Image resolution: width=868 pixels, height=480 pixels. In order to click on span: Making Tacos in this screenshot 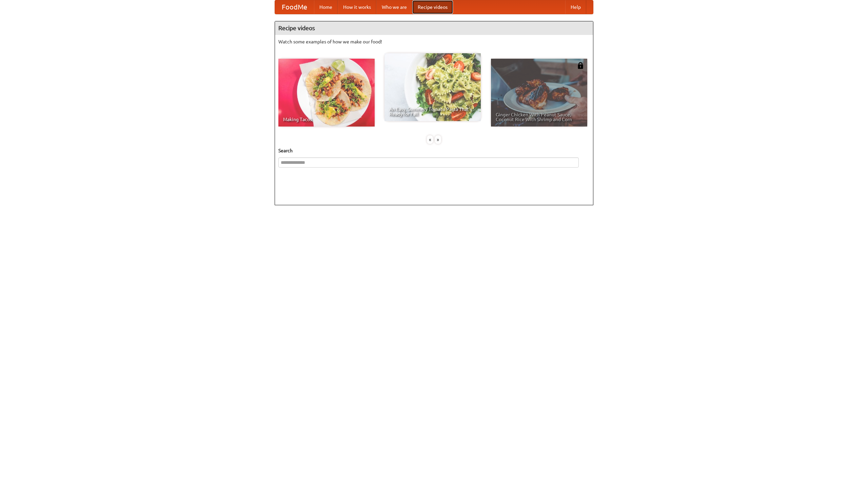, I will do `click(327, 119)`.